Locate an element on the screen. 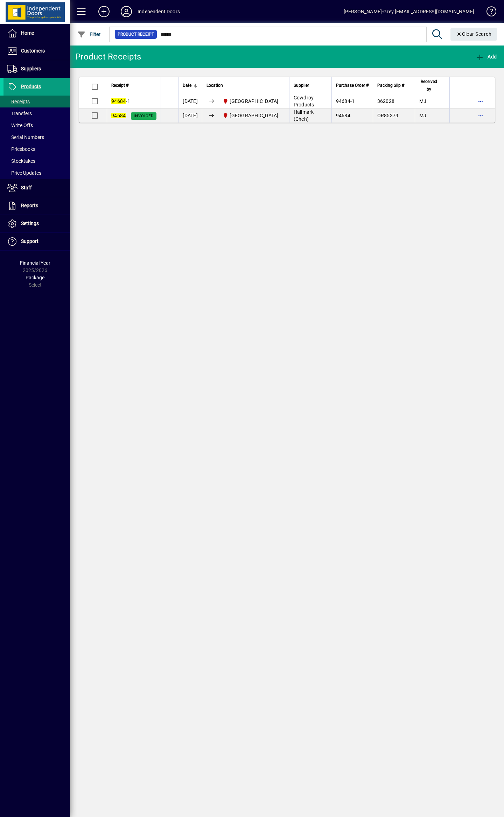 The image size is (504, 817). a: Settings is located at coordinates (37, 224).